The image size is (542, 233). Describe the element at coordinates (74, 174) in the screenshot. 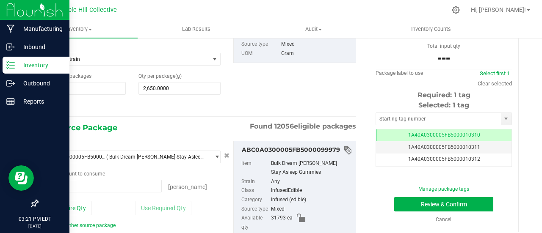

I see `span: Package to consume` at that location.